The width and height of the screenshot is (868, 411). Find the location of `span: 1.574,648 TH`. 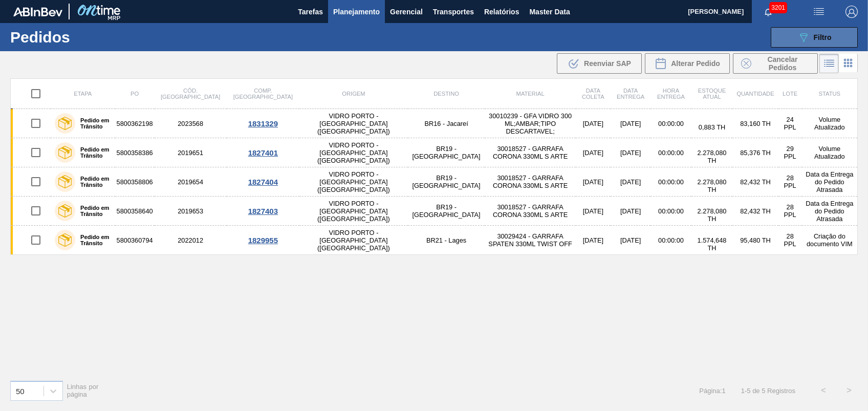

span: 1.574,648 TH is located at coordinates (712, 244).